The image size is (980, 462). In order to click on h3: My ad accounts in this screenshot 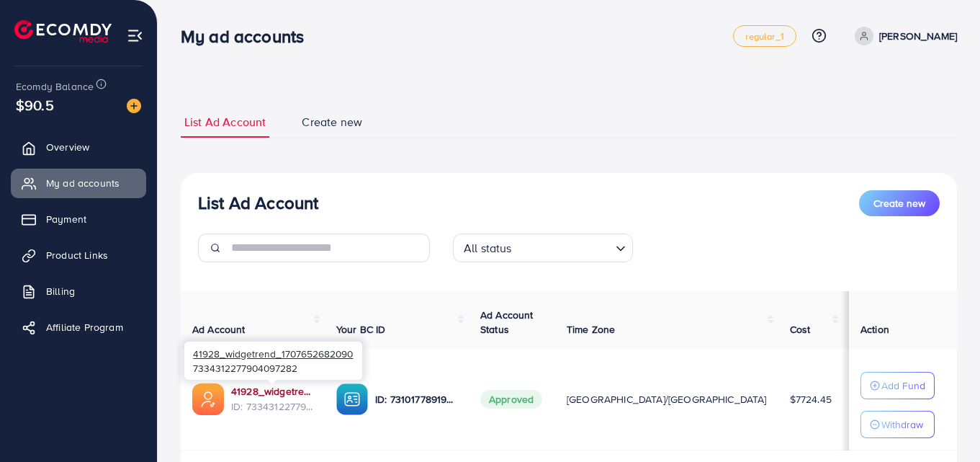, I will do `click(248, 36)`.